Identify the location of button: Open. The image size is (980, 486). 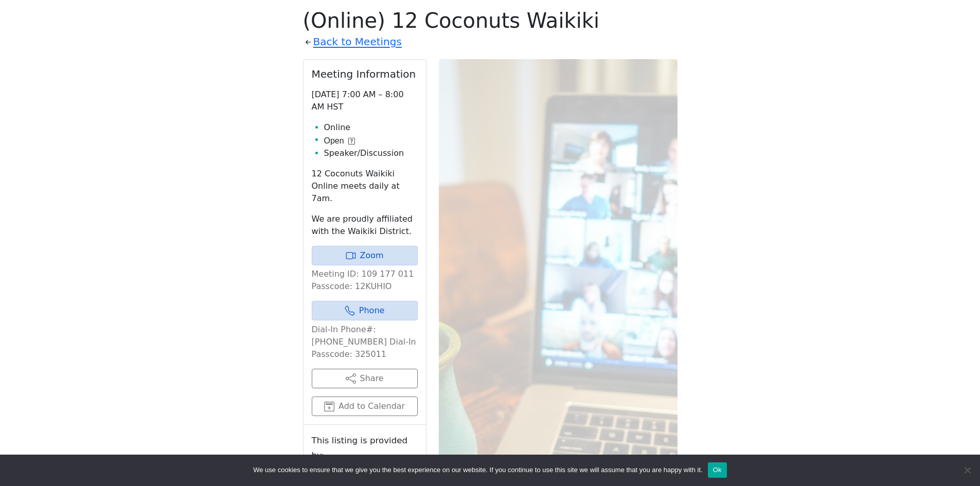
(340, 141).